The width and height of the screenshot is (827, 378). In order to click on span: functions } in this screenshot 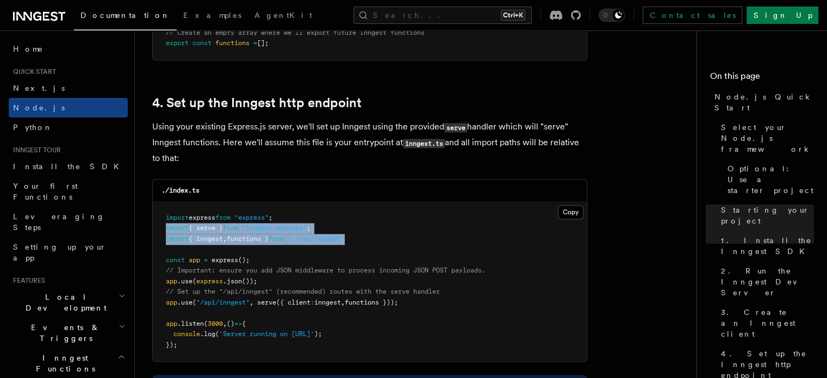, I will do `click(248, 239)`.